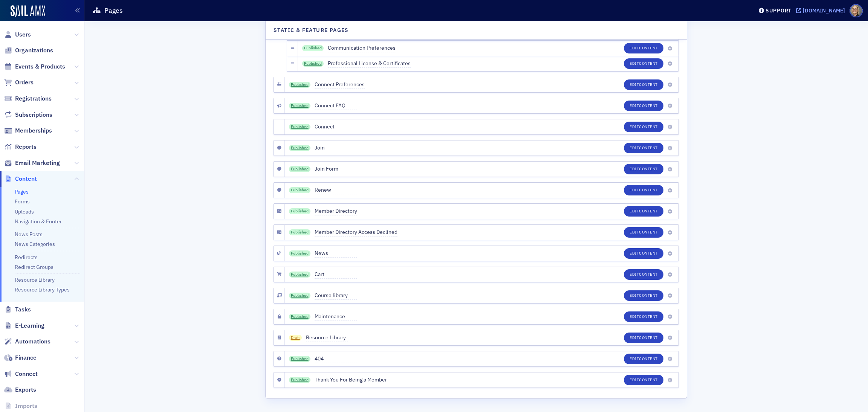 This screenshot has height=412, width=868. Describe the element at coordinates (37, 163) in the screenshot. I see `span: Email Marketing` at that location.